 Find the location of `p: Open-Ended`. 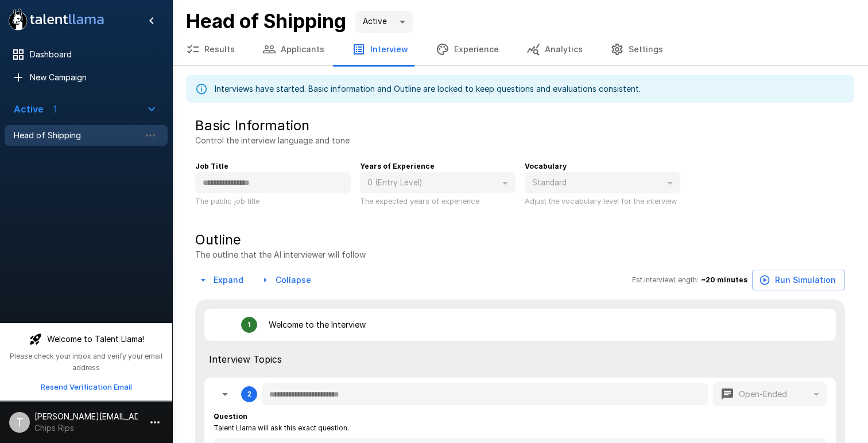

p: Open-Ended is located at coordinates (763, 394).